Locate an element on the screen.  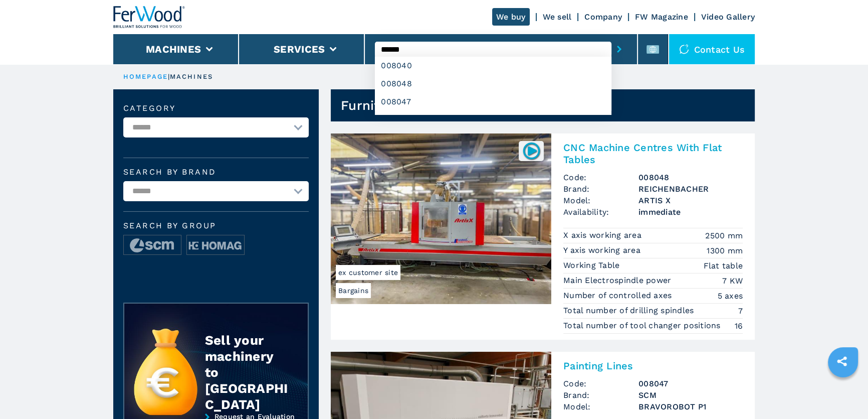
button: submit-button is located at coordinates (619, 49).